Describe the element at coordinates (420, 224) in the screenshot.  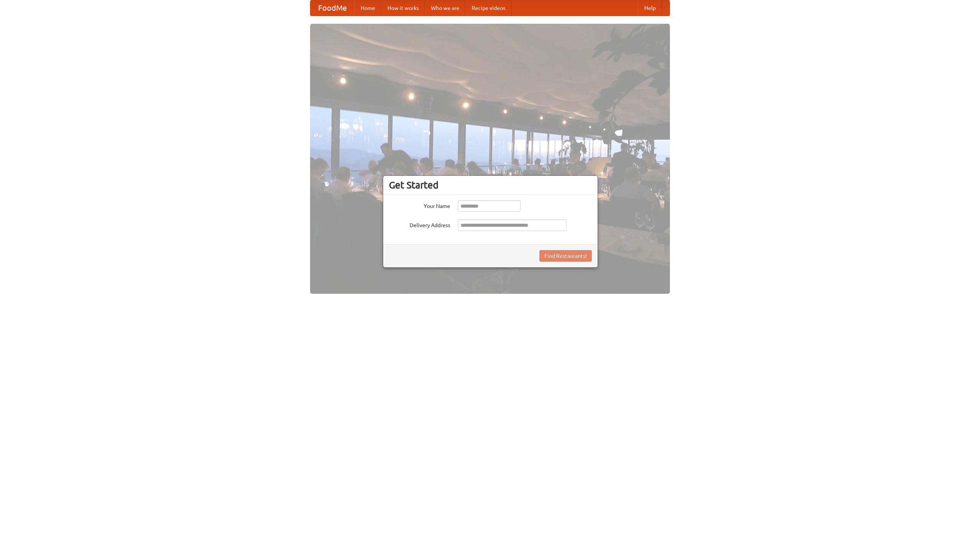
I see `label: Delivery Address` at that location.